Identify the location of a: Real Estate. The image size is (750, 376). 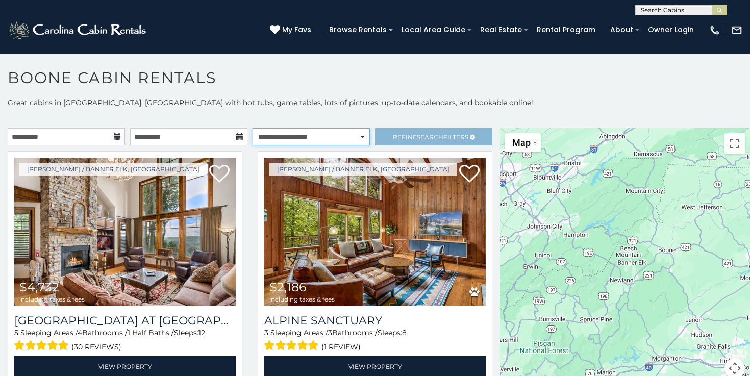
(501, 30).